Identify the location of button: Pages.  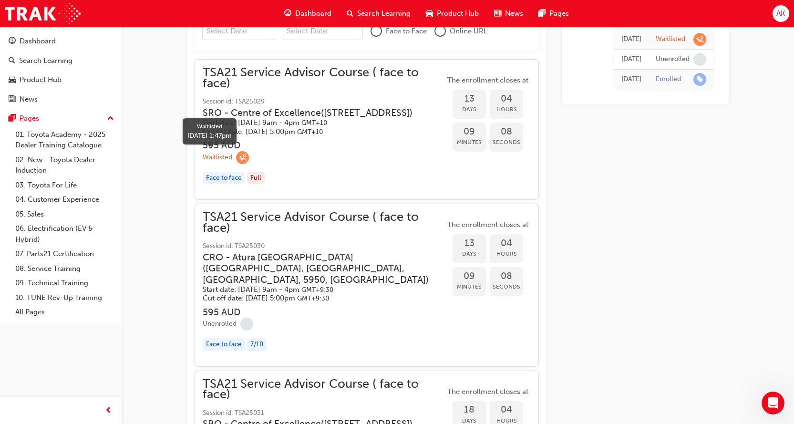
(61, 118).